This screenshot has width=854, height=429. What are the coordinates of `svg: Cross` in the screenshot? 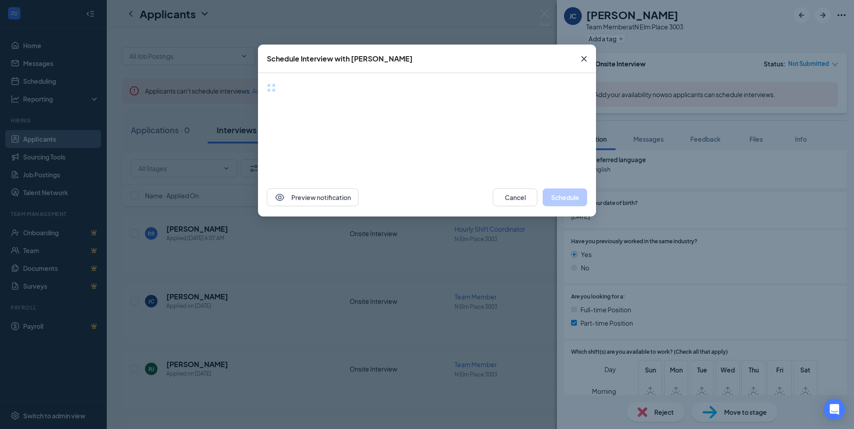 It's located at (584, 59).